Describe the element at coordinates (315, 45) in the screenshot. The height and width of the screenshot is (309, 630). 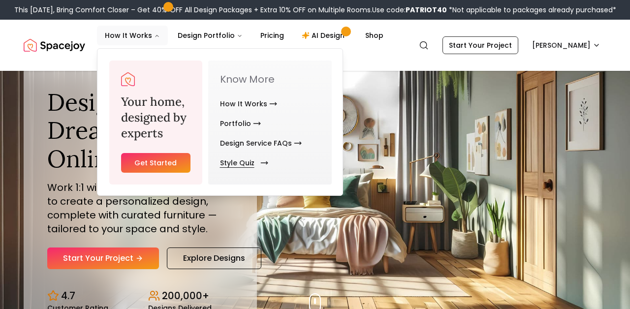
I see `nav: Global` at that location.